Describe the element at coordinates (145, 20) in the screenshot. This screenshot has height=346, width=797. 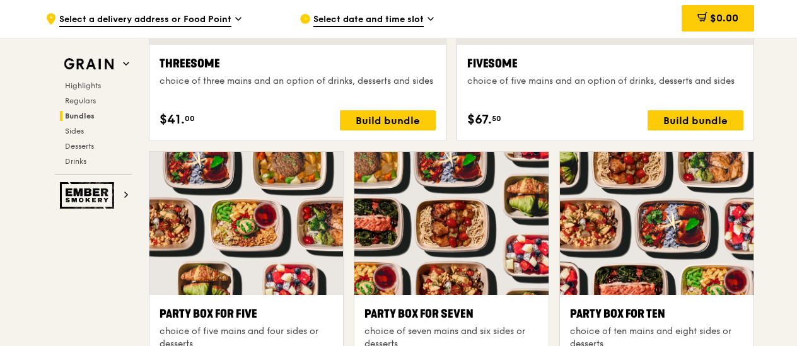
I see `span: Select a delivery address or Food Point` at that location.